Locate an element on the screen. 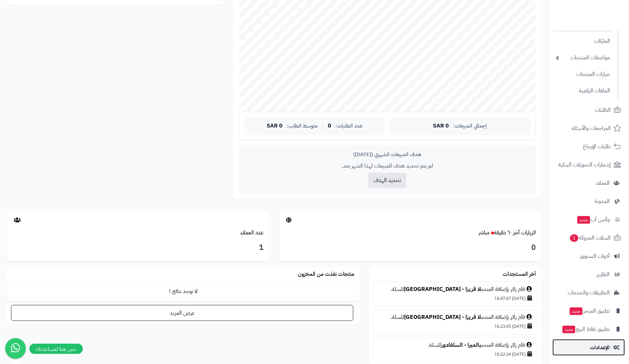 This screenshot has width=629, height=364. h3: منتجات نفذت من المخزون is located at coordinates (326, 275).